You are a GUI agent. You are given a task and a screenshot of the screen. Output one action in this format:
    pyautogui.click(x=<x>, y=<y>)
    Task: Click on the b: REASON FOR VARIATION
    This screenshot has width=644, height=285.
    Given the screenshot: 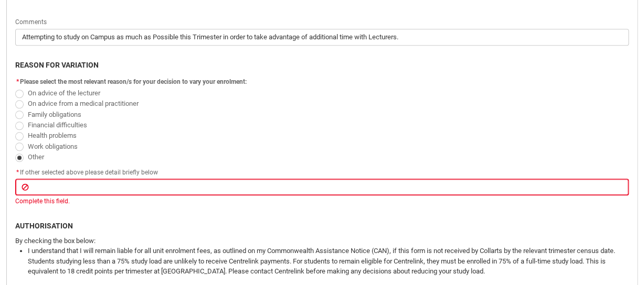 What is the action you would take?
    pyautogui.click(x=57, y=65)
    